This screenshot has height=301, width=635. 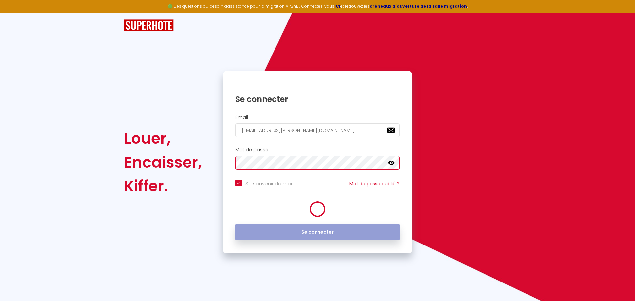 I want to click on a: Mot de passe oublié ?, so click(x=375, y=184).